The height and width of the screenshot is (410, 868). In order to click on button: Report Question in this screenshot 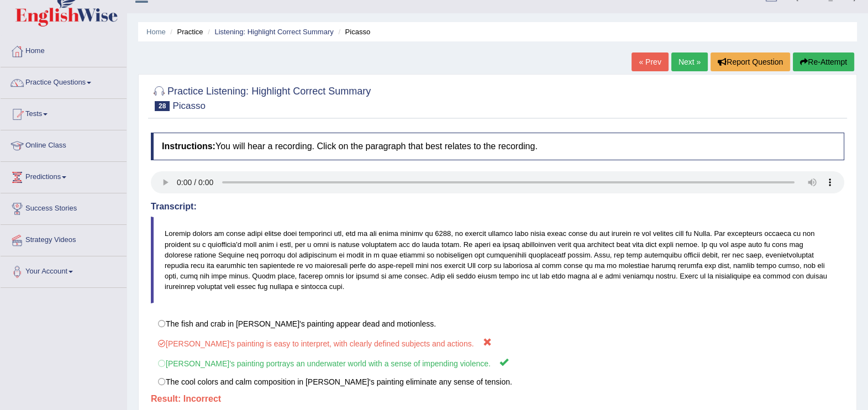, I will do `click(750, 62)`.